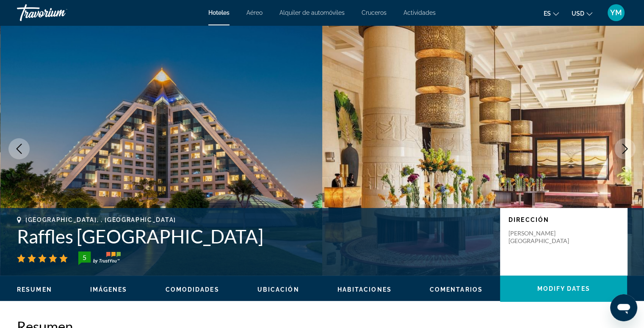 The height and width of the screenshot is (328, 644). Describe the element at coordinates (551, 13) in the screenshot. I see `button: Change language` at that location.